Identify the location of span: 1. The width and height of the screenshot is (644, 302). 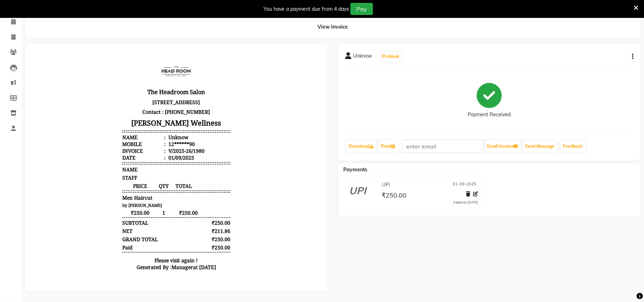
(131, 162).